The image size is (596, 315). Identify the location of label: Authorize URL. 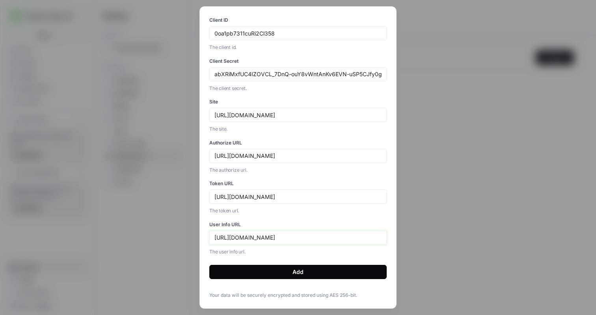
(298, 143).